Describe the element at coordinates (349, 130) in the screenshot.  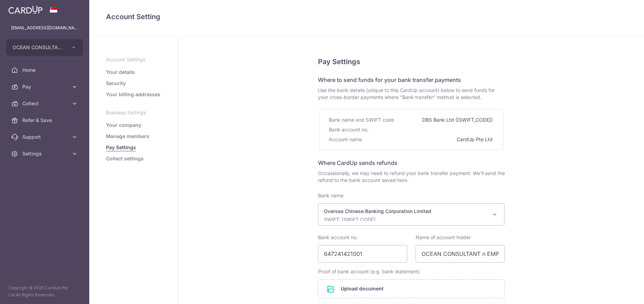
I see `div: Bank account no.` at that location.